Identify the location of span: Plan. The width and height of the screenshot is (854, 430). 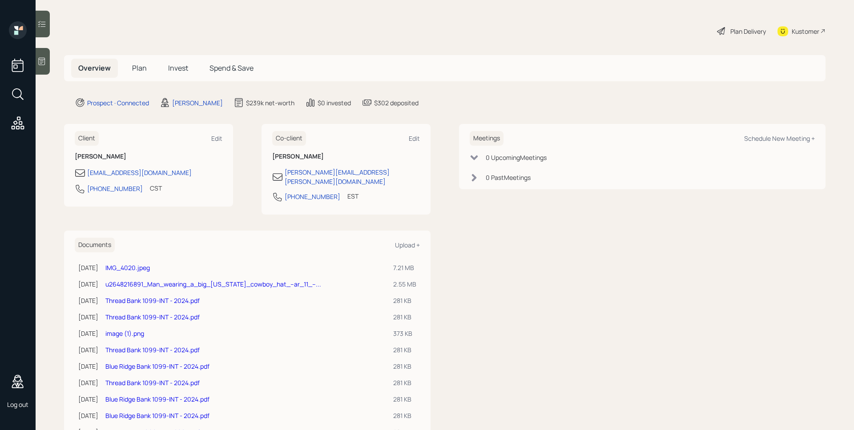
(139, 68).